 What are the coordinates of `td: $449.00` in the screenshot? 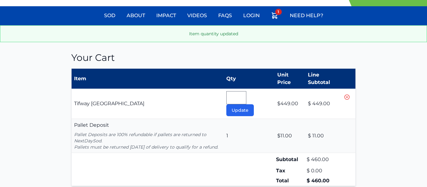 It's located at (290, 104).